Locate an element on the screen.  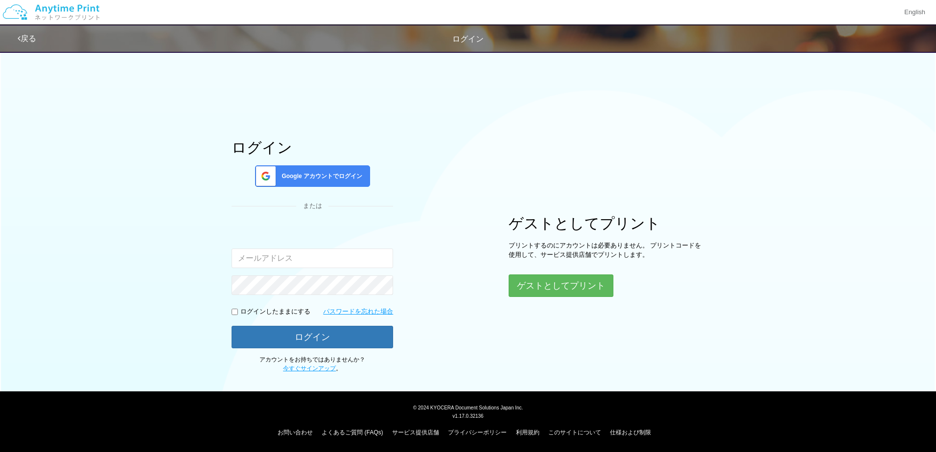
p: アカウントをお持ちではありませんか？ is located at coordinates (312, 364).